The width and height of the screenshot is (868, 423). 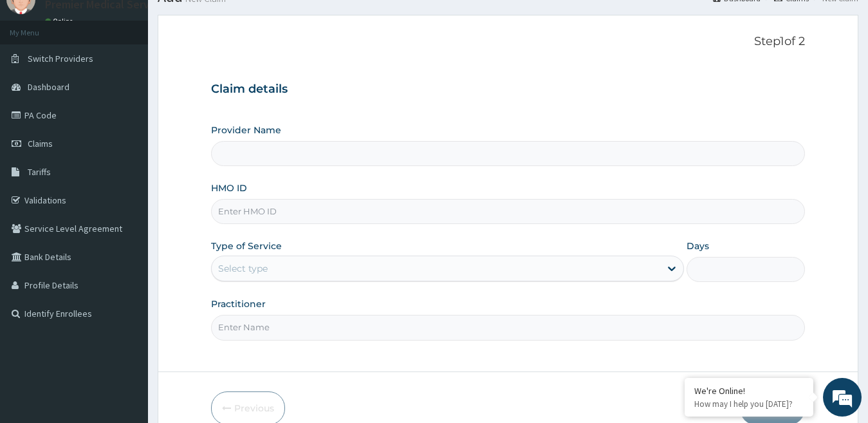 I want to click on input: Enter Name, so click(x=509, y=327).